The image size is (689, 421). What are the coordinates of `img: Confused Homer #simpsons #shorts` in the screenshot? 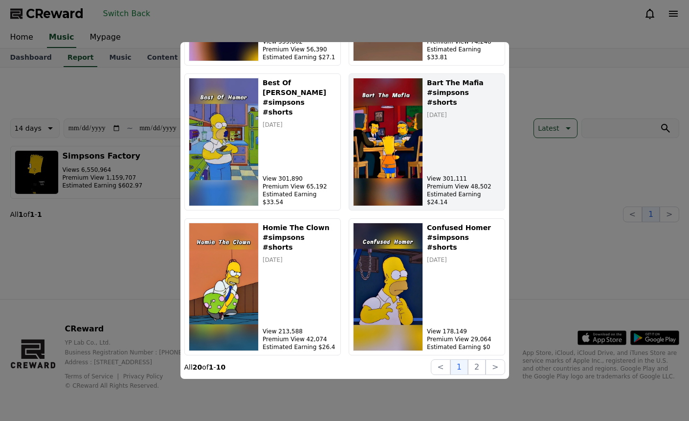 It's located at (388, 287).